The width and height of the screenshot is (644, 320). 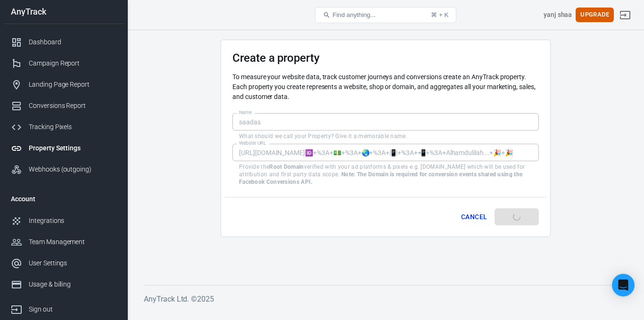 What do you see at coordinates (64, 241) in the screenshot?
I see `a: Team Management` at bounding box center [64, 241].